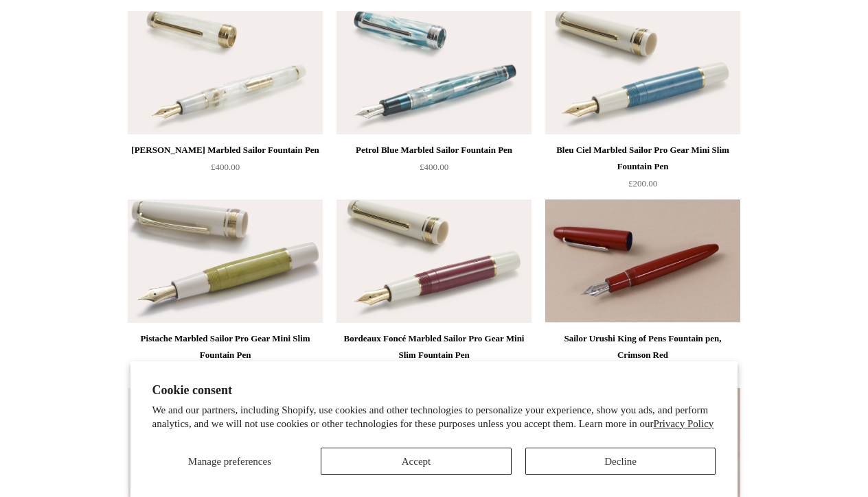  I want to click on a: Pistache Marbled Sailor Pro Gear Mini Slim Fountain Pen £200.00, so click(225, 359).